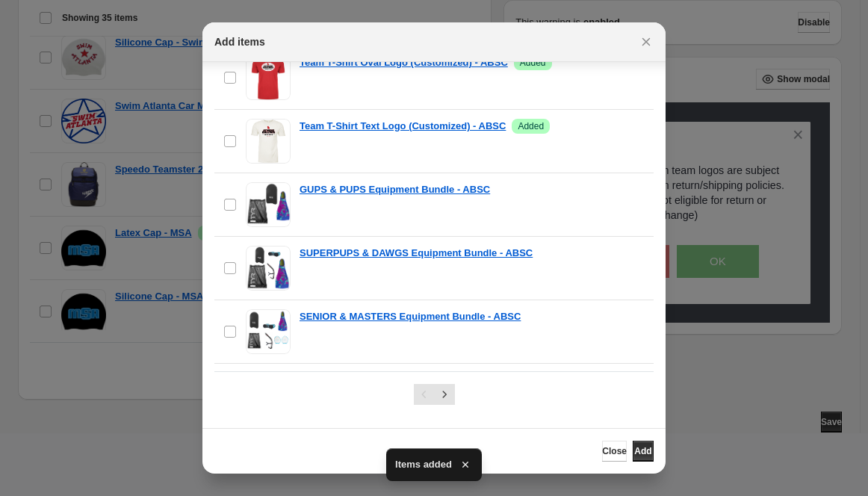 This screenshot has width=868, height=496. I want to click on p: SENIOR & MASTERS Equipment Bundle - ABSC, so click(410, 317).